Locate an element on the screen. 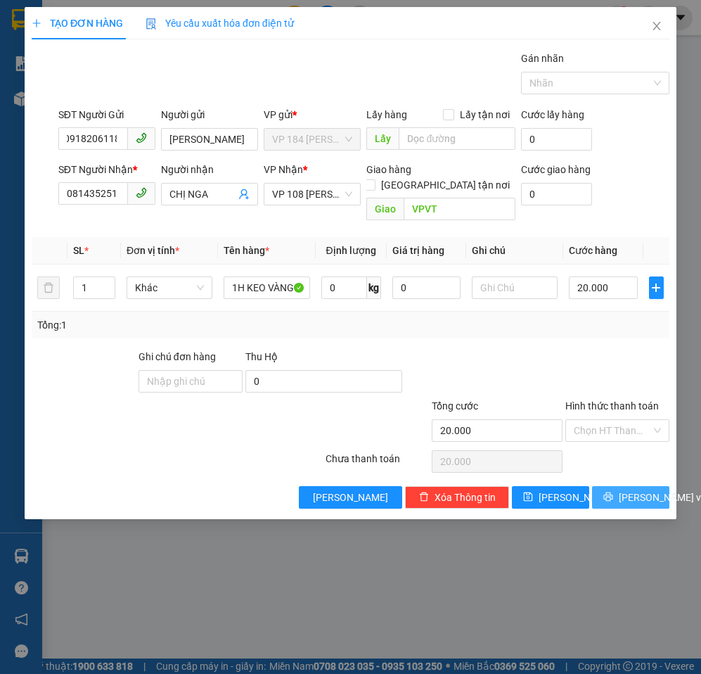 The height and width of the screenshot is (674, 701). label: Hình thức thanh toán is located at coordinates (612, 406).